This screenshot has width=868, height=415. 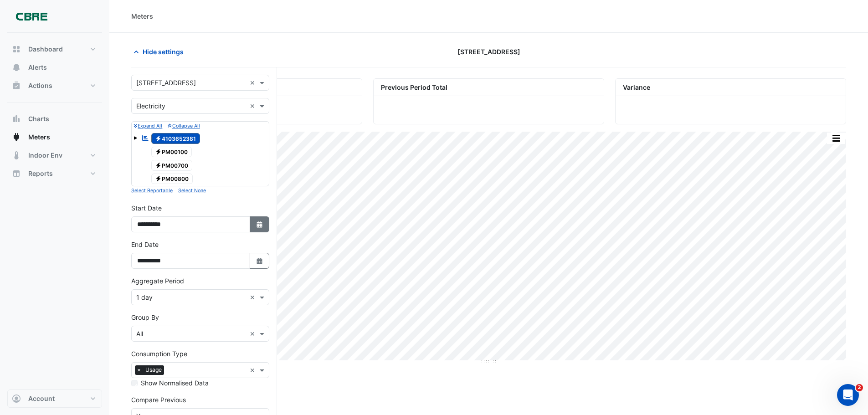 What do you see at coordinates (16, 137) in the screenshot?
I see `app-icon: Meters` at bounding box center [16, 137].